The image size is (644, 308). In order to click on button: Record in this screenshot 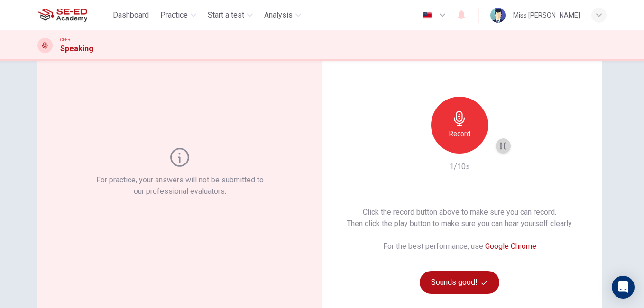, I will do `click(460, 125)`.